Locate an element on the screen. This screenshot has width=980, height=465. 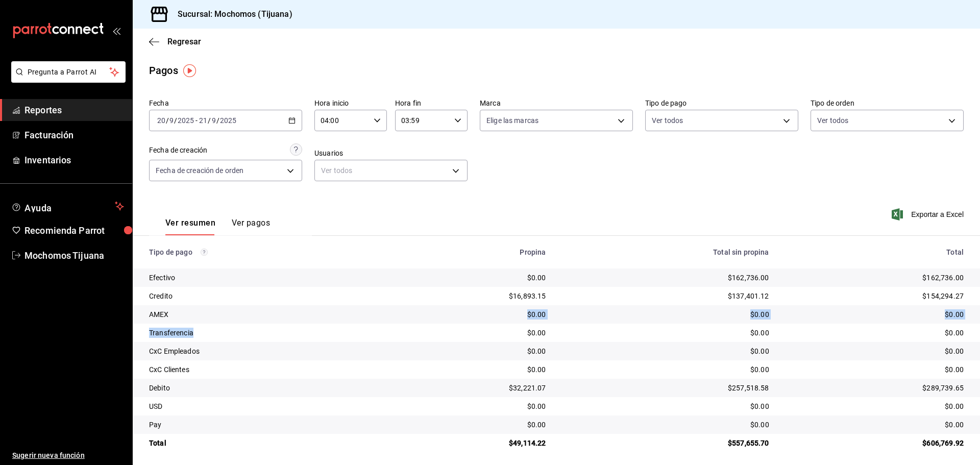
img: Tooltip marker is located at coordinates (189, 70).